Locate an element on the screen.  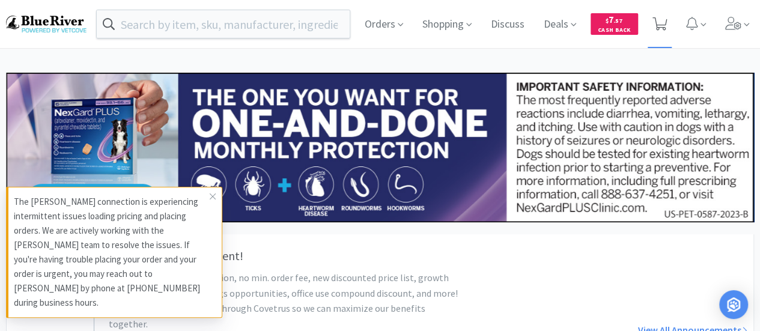
span: Cash Back is located at coordinates (614, 31).